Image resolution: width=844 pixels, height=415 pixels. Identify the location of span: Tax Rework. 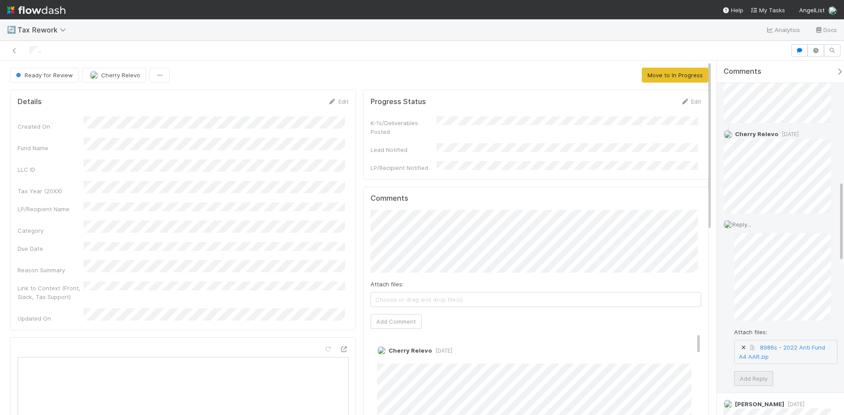
(44, 30).